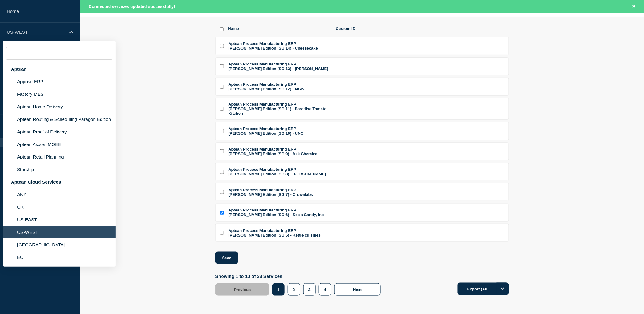 Image resolution: width=644 pixels, height=314 pixels. What do you see at coordinates (634, 7) in the screenshot?
I see `button: Close banner` at bounding box center [634, 7].